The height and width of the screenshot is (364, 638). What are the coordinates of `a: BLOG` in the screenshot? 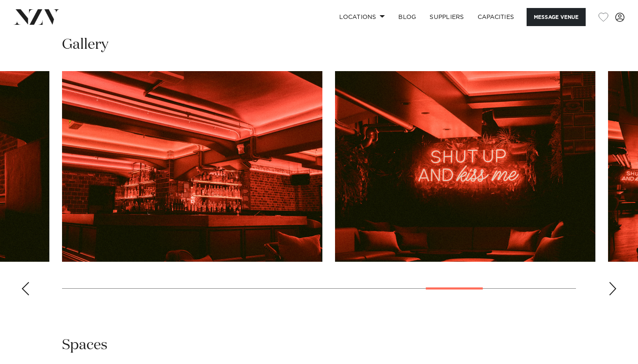 It's located at (407, 17).